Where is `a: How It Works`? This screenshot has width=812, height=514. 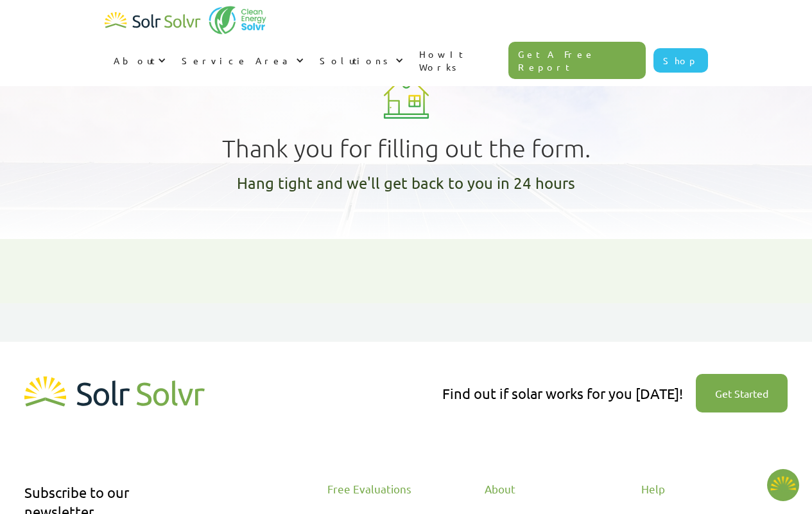
a: How It Works is located at coordinates (459, 61).